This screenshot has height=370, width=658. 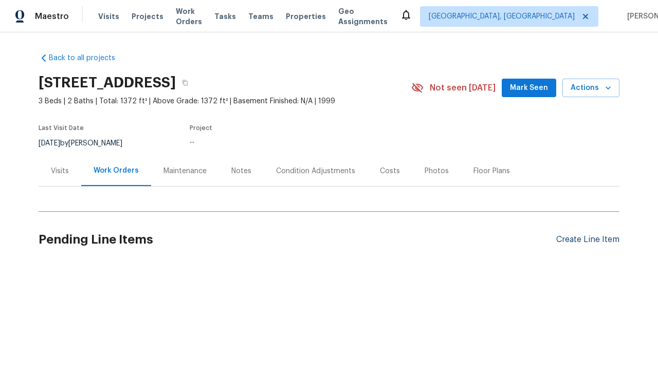 I want to click on a: Back to all projects, so click(x=88, y=58).